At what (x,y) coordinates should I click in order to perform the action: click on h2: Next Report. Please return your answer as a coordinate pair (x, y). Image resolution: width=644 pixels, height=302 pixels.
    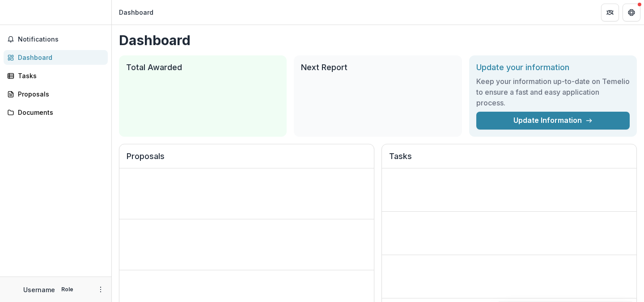
    Looking at the image, I should click on (378, 67).